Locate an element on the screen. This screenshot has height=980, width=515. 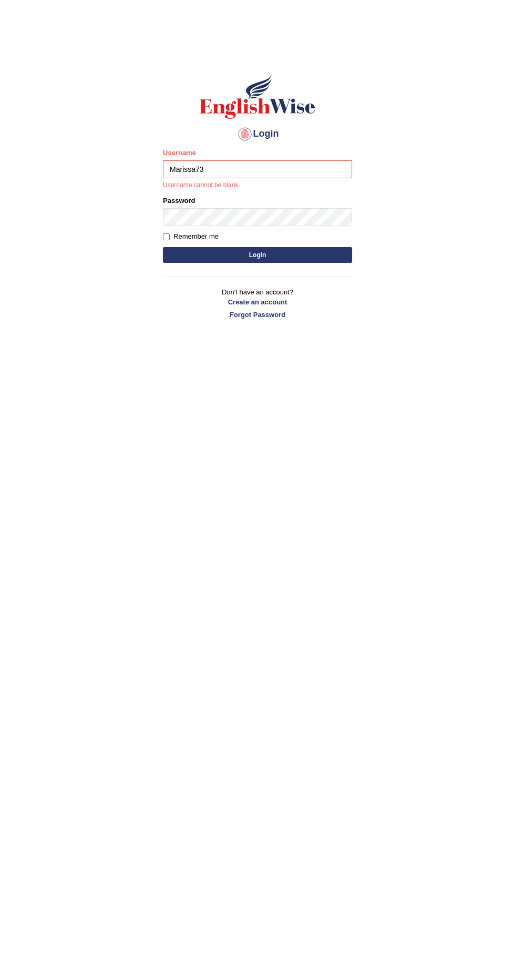
a: Forgot Password is located at coordinates (258, 314).